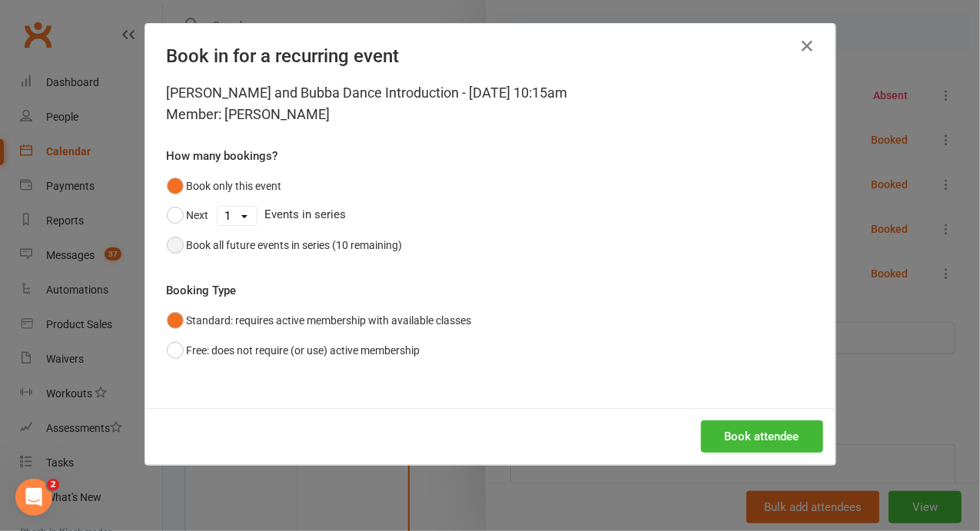 The height and width of the screenshot is (531, 980). I want to click on label: Booking Type, so click(201, 290).